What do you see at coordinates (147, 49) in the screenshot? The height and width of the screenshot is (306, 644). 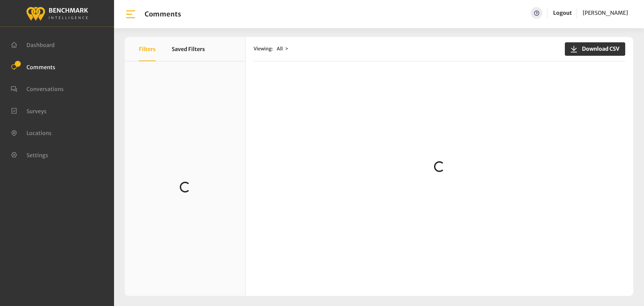 I see `button: Filters` at bounding box center [147, 49].